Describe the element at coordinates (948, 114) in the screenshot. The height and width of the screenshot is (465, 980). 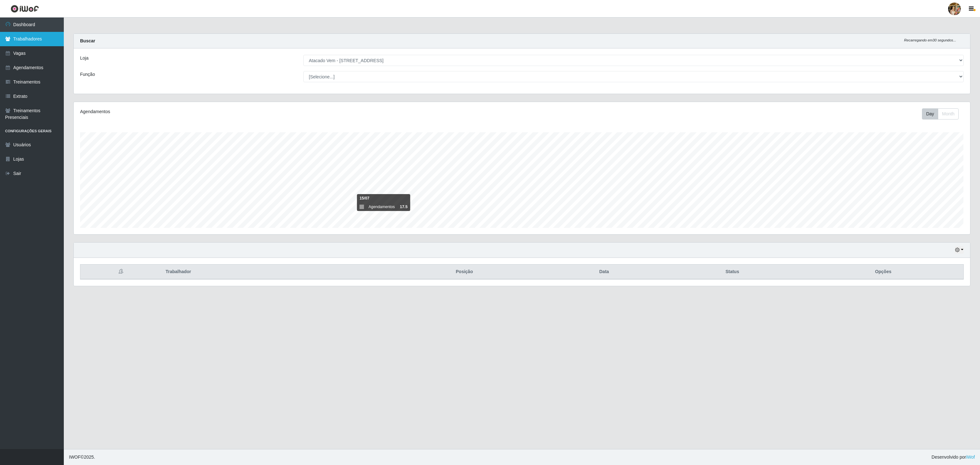
I see `button: Month` at that location.